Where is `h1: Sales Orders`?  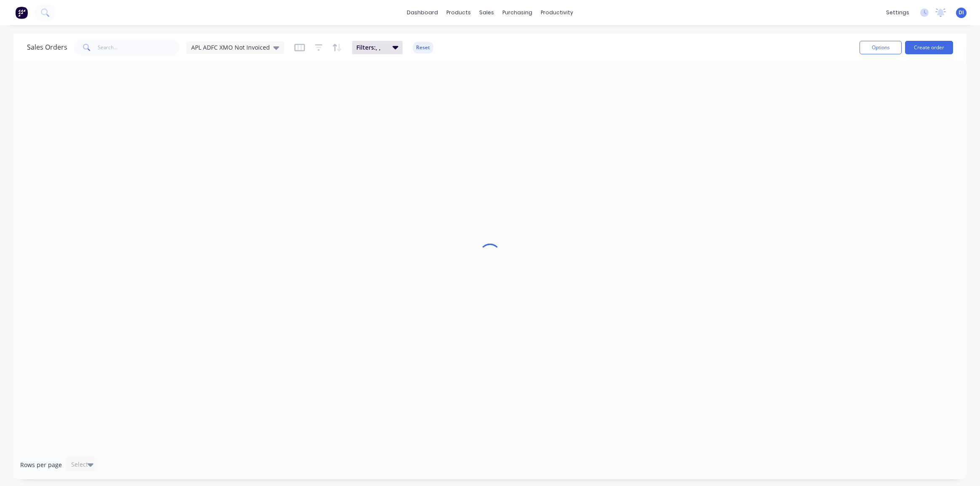
h1: Sales Orders is located at coordinates (47, 47).